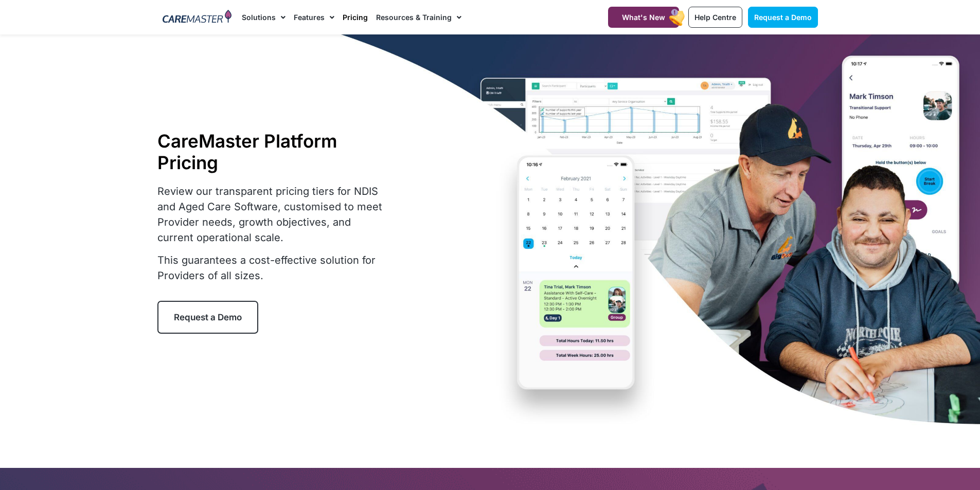 Image resolution: width=980 pixels, height=490 pixels. Describe the element at coordinates (715, 17) in the screenshot. I see `span: Help Centre` at that location.